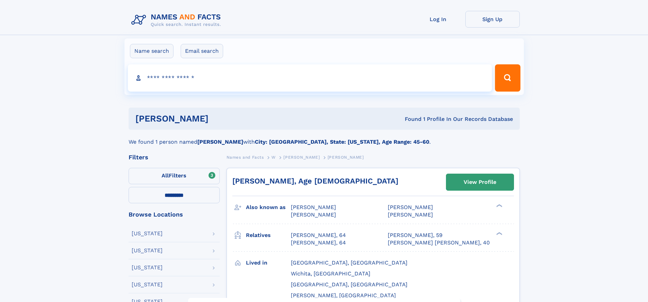 Image resolution: width=648 pixels, height=302 pixels. Describe the element at coordinates (310, 78) in the screenshot. I see `input: search input` at that location.